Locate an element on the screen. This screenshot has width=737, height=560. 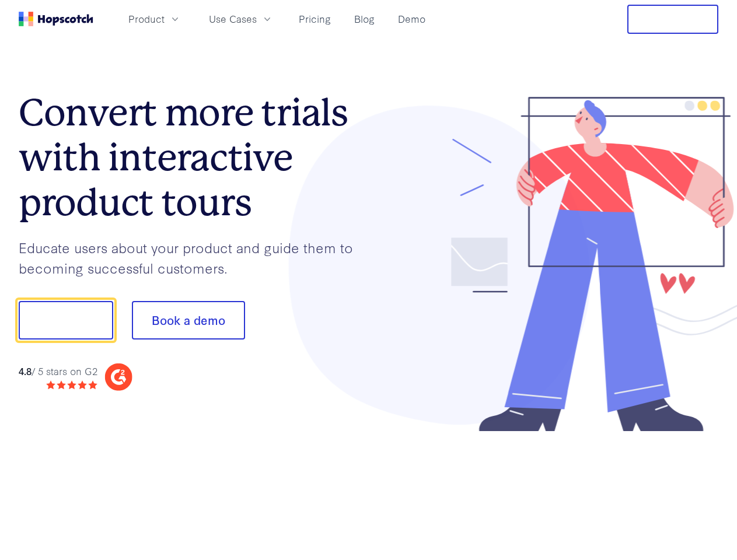
a: Pricing is located at coordinates (314, 18).